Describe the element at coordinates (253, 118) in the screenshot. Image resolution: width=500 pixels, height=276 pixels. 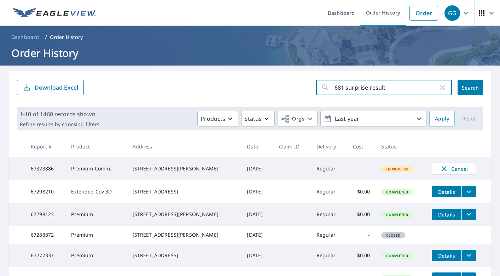
I see `p: Status` at that location.